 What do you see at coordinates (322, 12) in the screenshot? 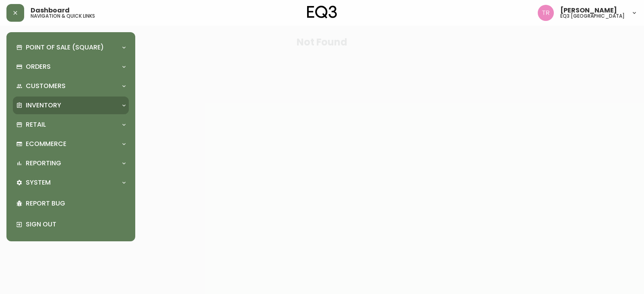
I see `img: logo` at bounding box center [322, 12].